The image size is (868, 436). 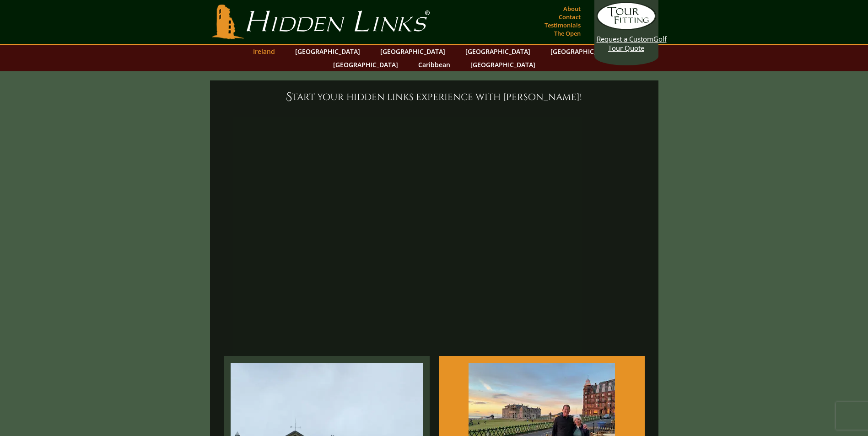 What do you see at coordinates (572, 9) in the screenshot?
I see `a: About` at bounding box center [572, 9].